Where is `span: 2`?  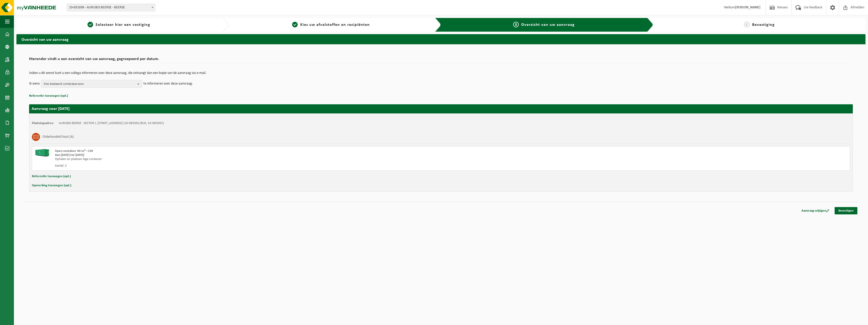
span: 2 is located at coordinates (295, 25).